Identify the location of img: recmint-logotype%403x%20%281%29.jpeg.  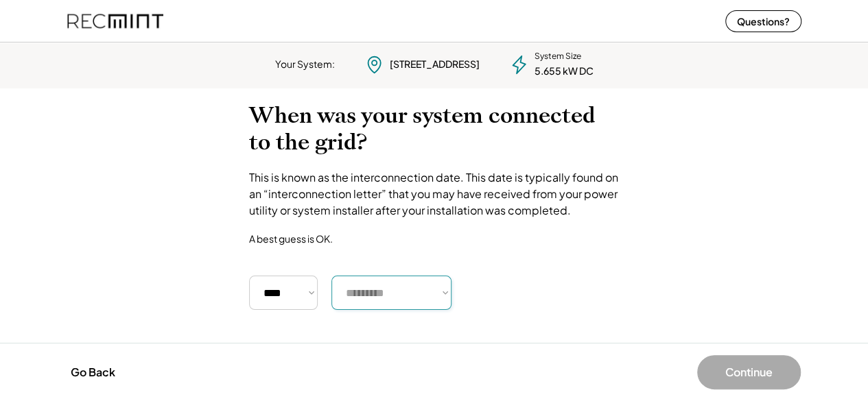
(115, 21).